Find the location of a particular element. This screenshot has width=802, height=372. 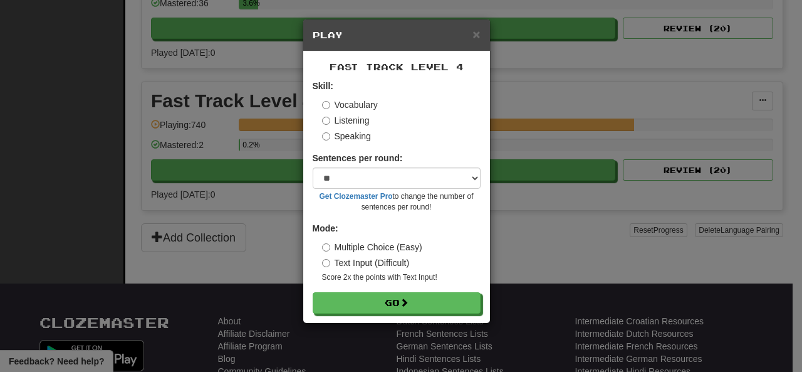

label: Multiple Choice (Easy) is located at coordinates (372, 247).